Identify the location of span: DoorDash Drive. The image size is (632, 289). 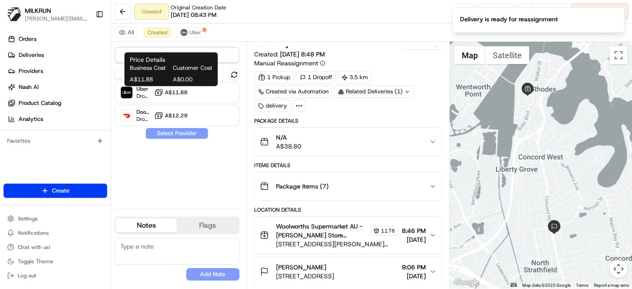
(144, 112).